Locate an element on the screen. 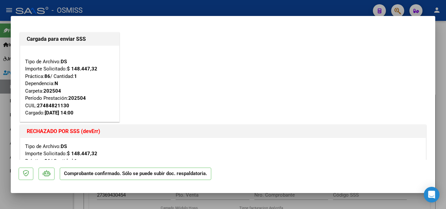 Image resolution: width=446 pixels, height=209 pixels. p: Comprobante confirmado. Sólo se puede subir doc. respaldatoria. is located at coordinates (135, 174).